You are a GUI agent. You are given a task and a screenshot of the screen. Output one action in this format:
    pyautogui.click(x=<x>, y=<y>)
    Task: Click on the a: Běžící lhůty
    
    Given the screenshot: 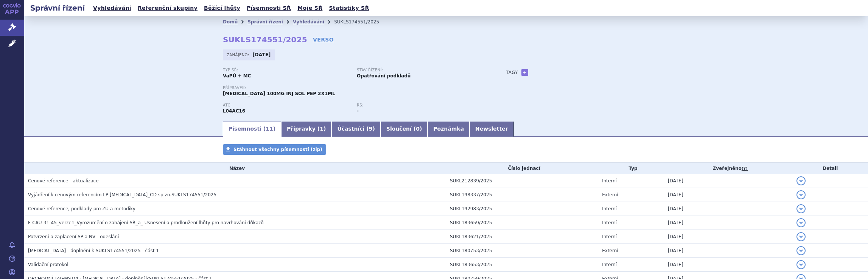 What is the action you would take?
    pyautogui.click(x=222, y=8)
    